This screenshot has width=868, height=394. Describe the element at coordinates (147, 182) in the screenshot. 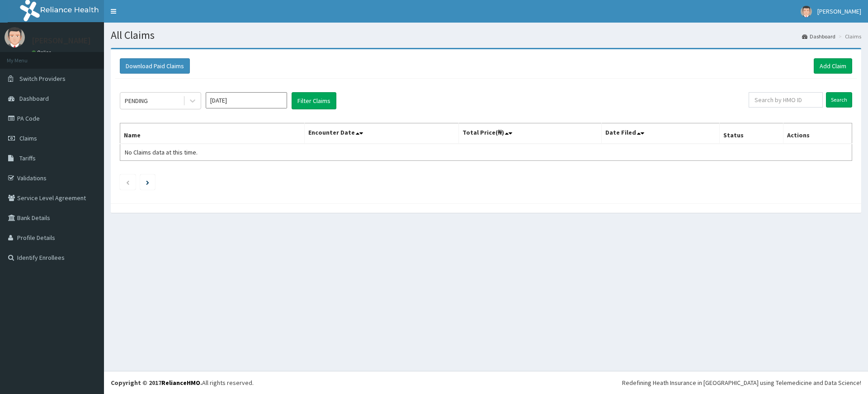

I see `a: Next page` at that location.